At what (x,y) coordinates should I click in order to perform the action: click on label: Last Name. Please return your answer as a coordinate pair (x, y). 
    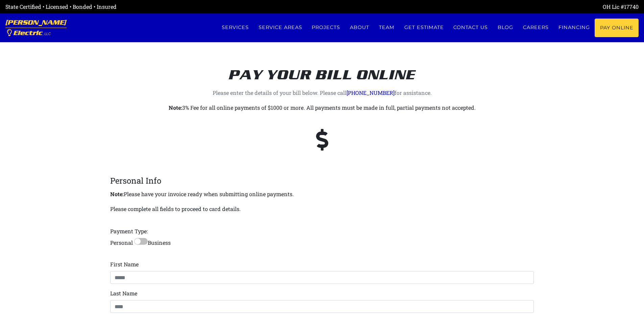
    Looking at the image, I should click on (124, 293).